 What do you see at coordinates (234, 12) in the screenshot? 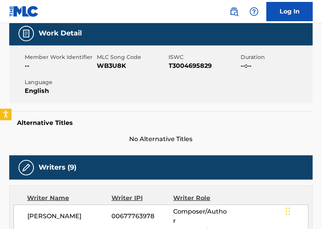
I see `img: search` at bounding box center [234, 12].